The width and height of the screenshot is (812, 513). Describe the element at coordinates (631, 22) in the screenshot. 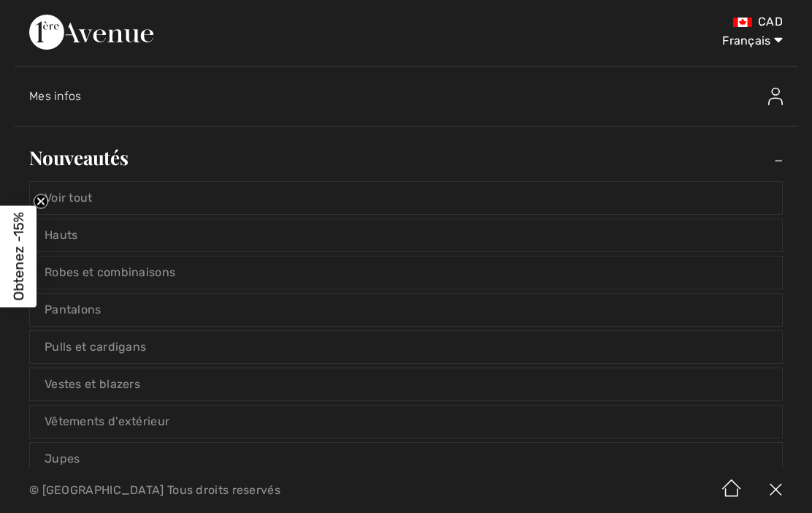

I see `div: CAD` at that location.